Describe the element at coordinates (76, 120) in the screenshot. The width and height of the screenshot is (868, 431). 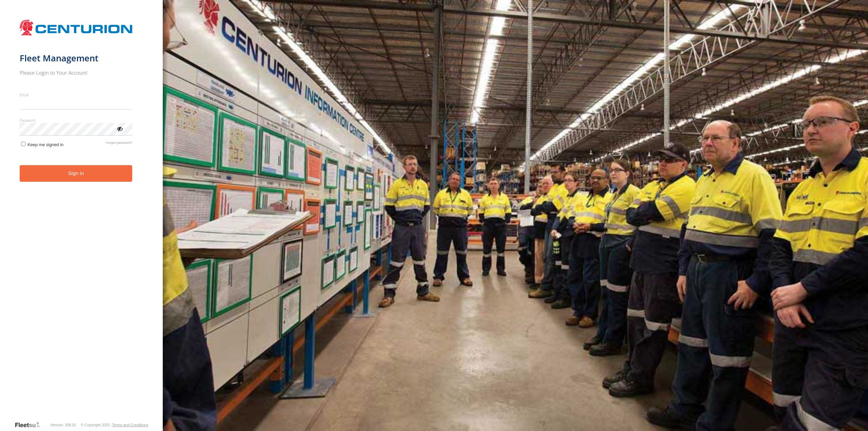
I see `label: Password` at that location.